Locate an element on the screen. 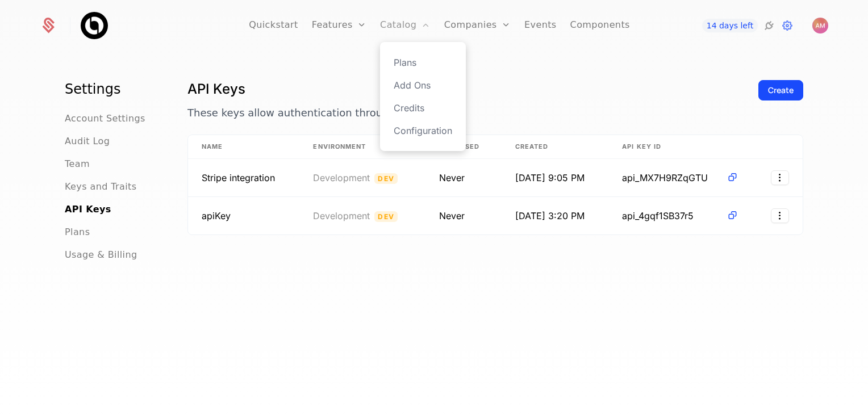 This screenshot has width=868, height=419. span: Plans is located at coordinates (77, 232).